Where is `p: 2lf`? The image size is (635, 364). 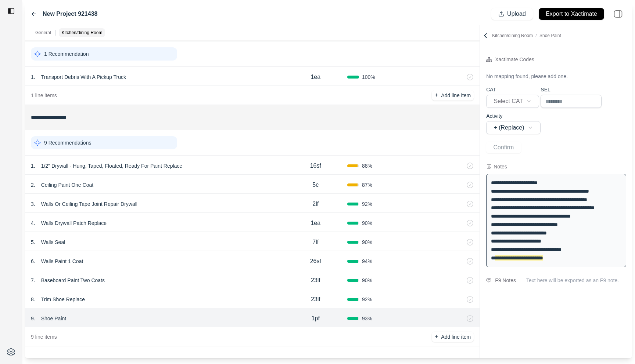
p: 2lf is located at coordinates (316, 204).